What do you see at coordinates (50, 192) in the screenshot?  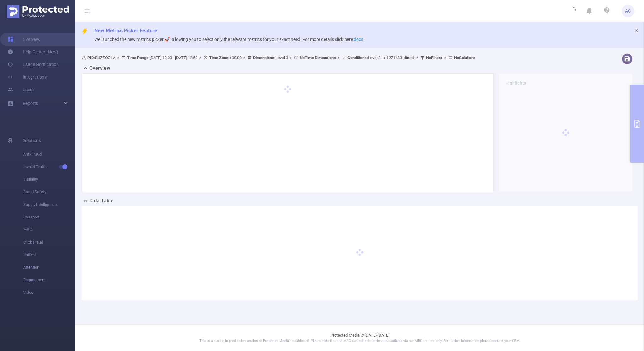 I see `span: Brand Safety` at bounding box center [50, 192].